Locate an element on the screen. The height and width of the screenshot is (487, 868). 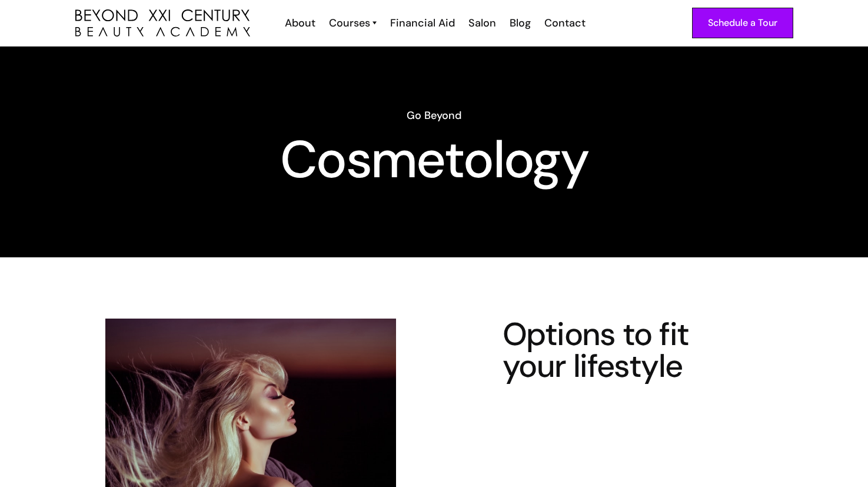
div: Blog is located at coordinates (520, 23).